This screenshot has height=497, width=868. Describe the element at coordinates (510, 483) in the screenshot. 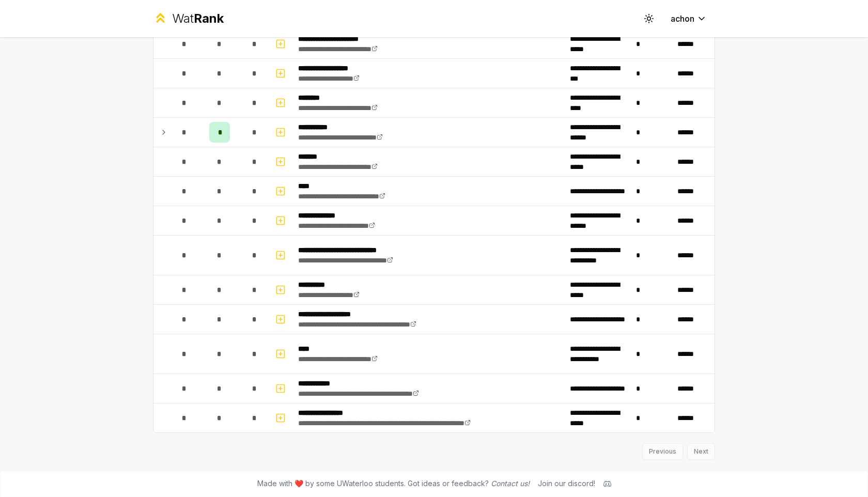

I see `a: Contact us!` at that location.